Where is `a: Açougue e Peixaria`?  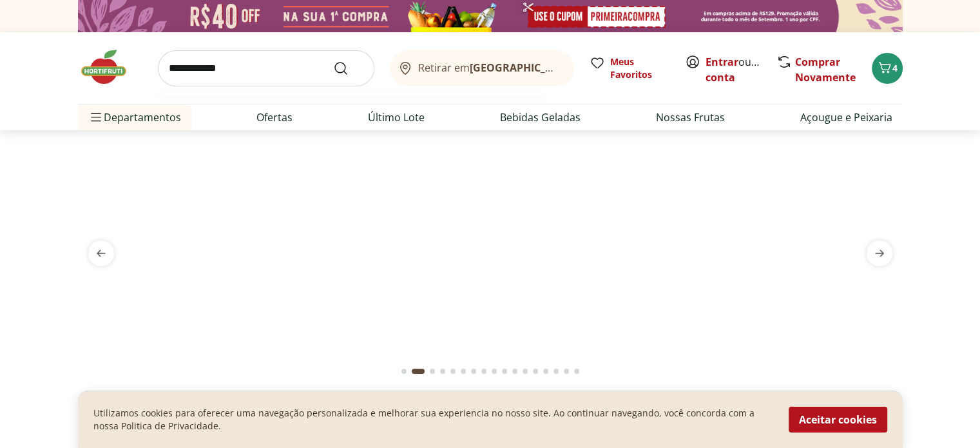
a: Açougue e Peixaria is located at coordinates (846, 118).